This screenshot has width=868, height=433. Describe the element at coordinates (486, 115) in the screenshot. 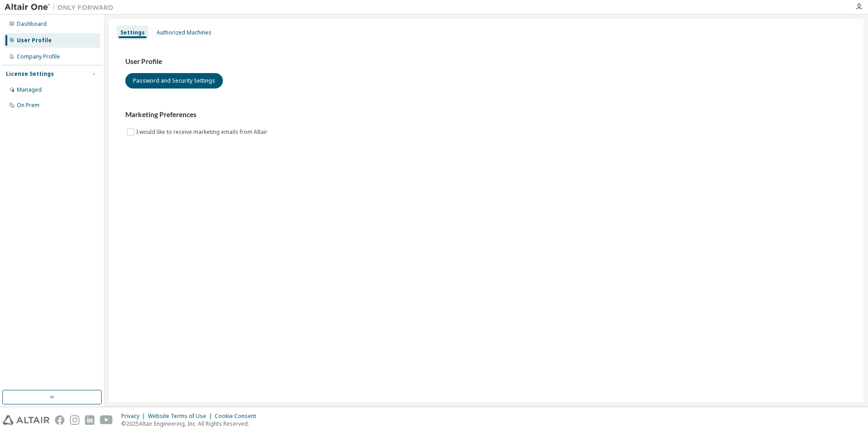

I see `h3: Marketing Preferences` at that location.